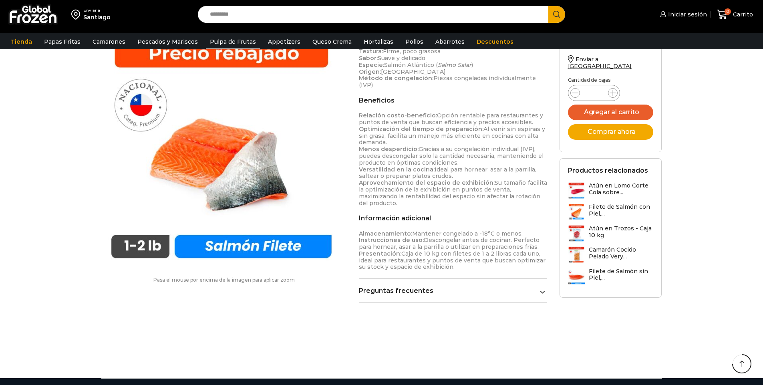 The height and width of the screenshot is (385, 763). Describe the element at coordinates (453, 218) in the screenshot. I see `h2: Información adicional` at that location.